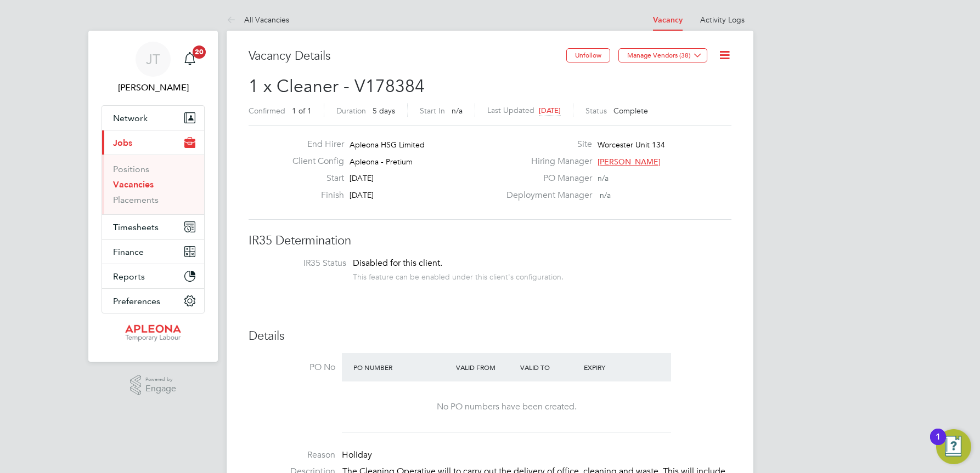 The height and width of the screenshot is (473, 980). What do you see at coordinates (130, 118) in the screenshot?
I see `span: Network` at bounding box center [130, 118].